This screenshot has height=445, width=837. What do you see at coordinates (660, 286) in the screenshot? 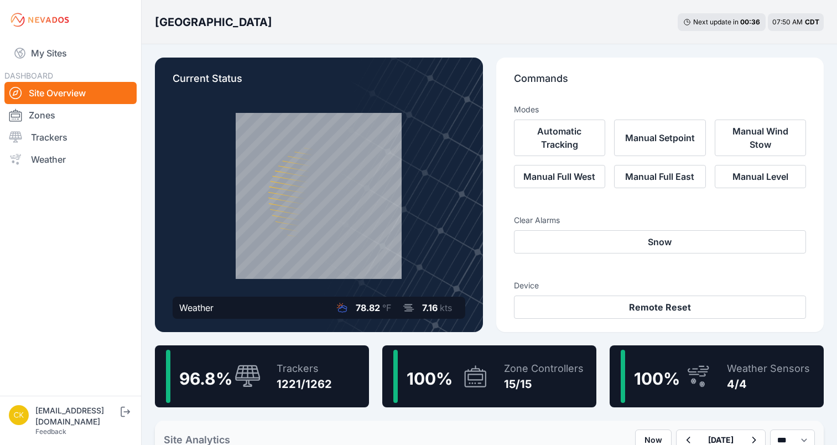
I see `h3: Device` at bounding box center [660, 286].